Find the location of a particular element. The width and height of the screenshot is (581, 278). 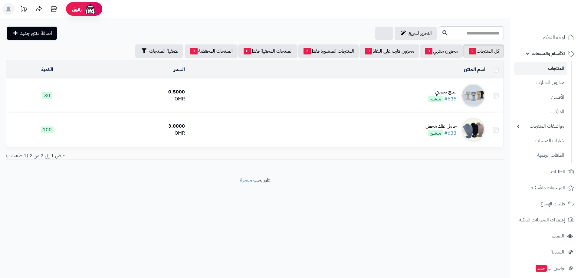

img: ai-face.png is located at coordinates (90, 9).